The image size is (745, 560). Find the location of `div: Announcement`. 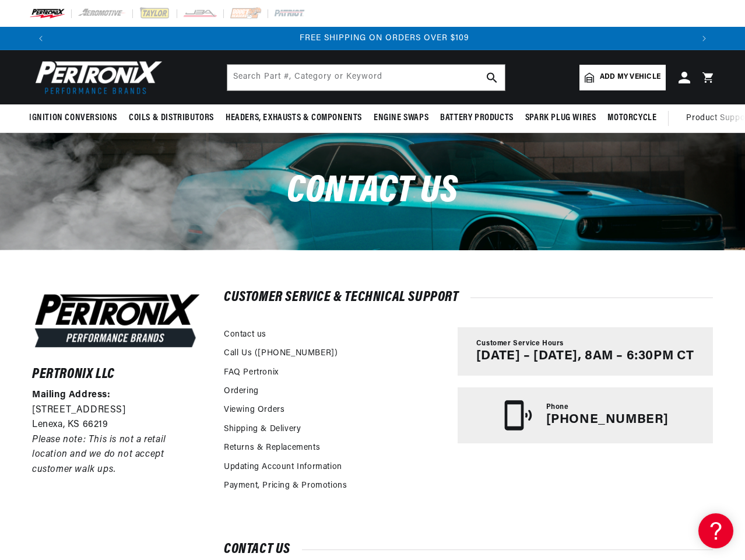

div: Announcement is located at coordinates (384, 39).